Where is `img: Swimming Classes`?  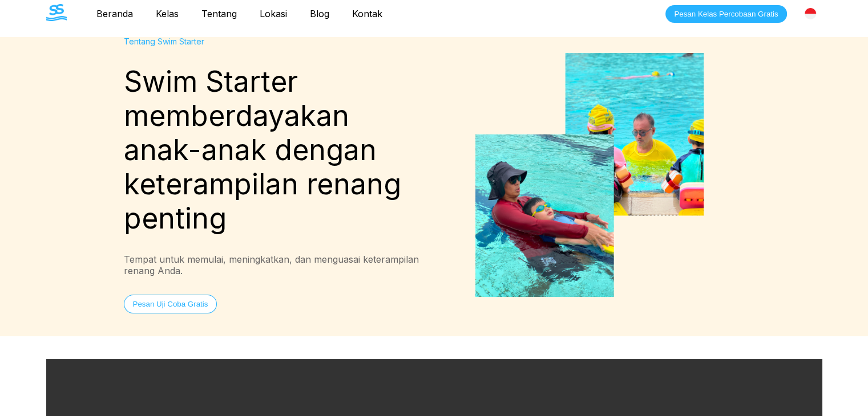
img: Swimming Classes is located at coordinates (589, 174).